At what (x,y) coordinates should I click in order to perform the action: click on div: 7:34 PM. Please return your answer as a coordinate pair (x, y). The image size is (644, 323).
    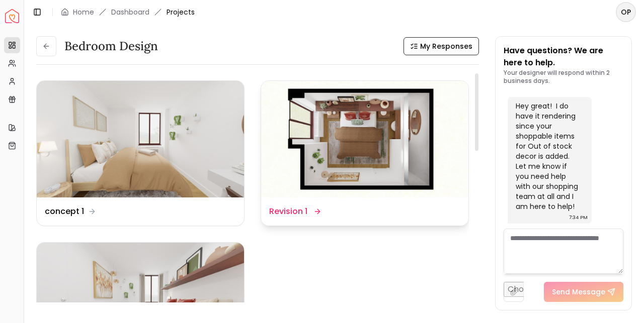
    Looking at the image, I should click on (578, 218).